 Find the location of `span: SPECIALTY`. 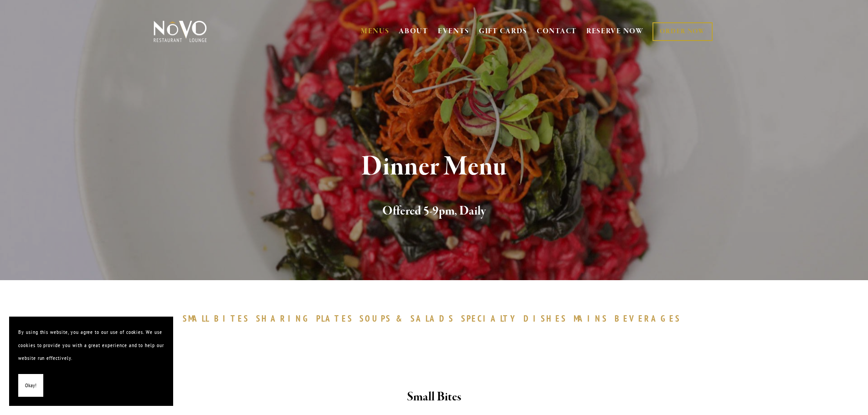

span: SPECIALTY is located at coordinates (490, 318).